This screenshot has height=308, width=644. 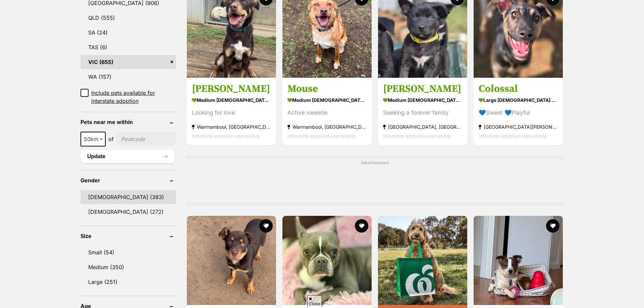 I want to click on a: Large (251), so click(x=128, y=282).